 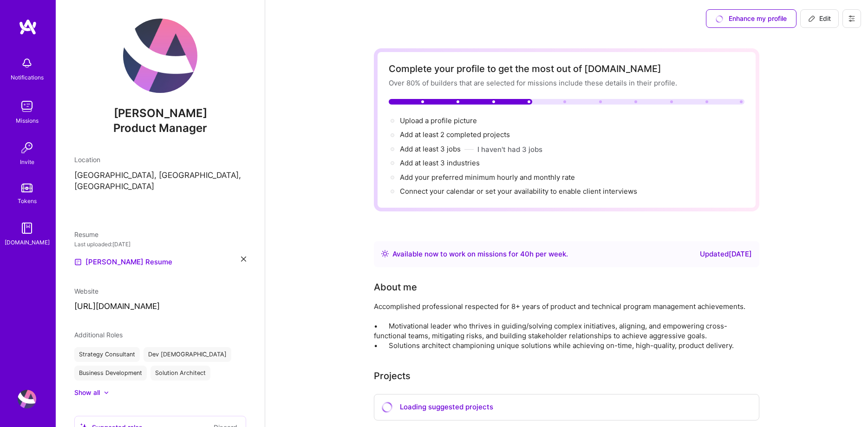 What do you see at coordinates (107, 355) in the screenshot?
I see `div: Strategy Consultant` at bounding box center [107, 355].